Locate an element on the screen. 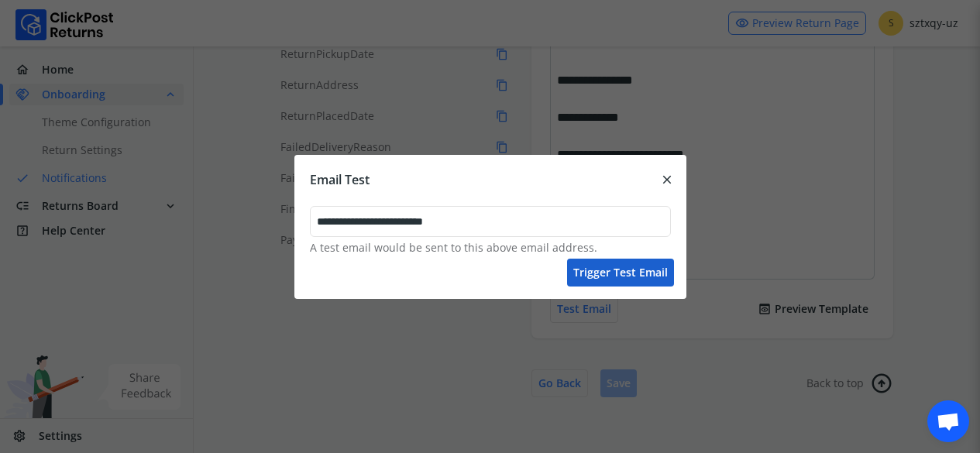  p: A test email would be sent to this above email address. is located at coordinates (490, 248).